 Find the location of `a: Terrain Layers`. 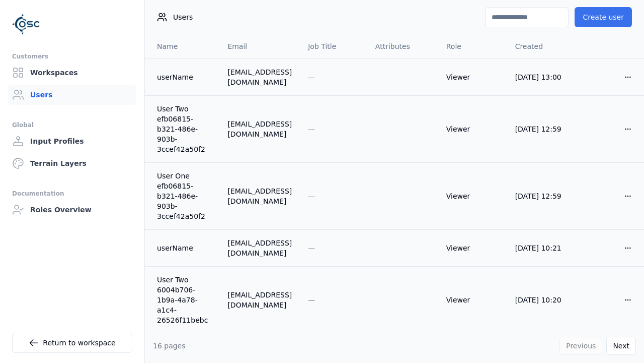

a: Terrain Layers is located at coordinates (72, 164).